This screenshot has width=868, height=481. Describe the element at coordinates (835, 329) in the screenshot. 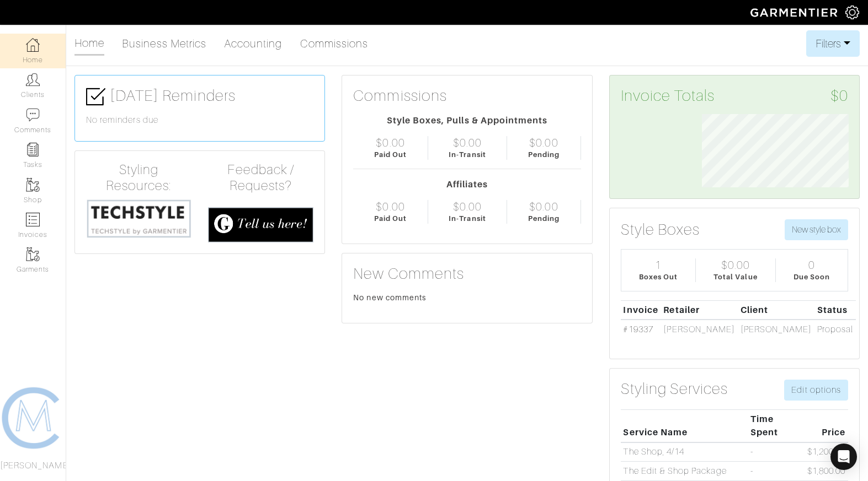

I see `td: Proposal` at that location.